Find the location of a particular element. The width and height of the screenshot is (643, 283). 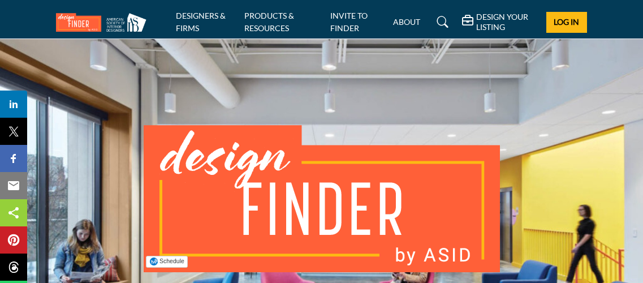

a: ABOUT is located at coordinates (407, 22).